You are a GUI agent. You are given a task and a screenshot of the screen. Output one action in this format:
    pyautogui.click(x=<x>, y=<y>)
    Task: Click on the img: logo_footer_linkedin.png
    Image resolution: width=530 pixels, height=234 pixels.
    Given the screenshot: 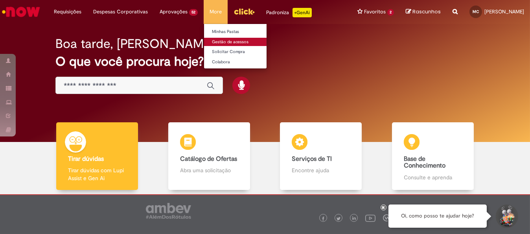 What is the action you would take?
    pyautogui.click(x=354, y=218)
    